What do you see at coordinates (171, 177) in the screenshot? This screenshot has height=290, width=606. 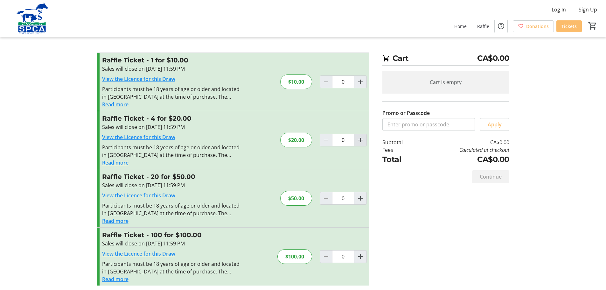 I see `h3: Raffle Ticket - 20 for $50.00` at bounding box center [171, 177].